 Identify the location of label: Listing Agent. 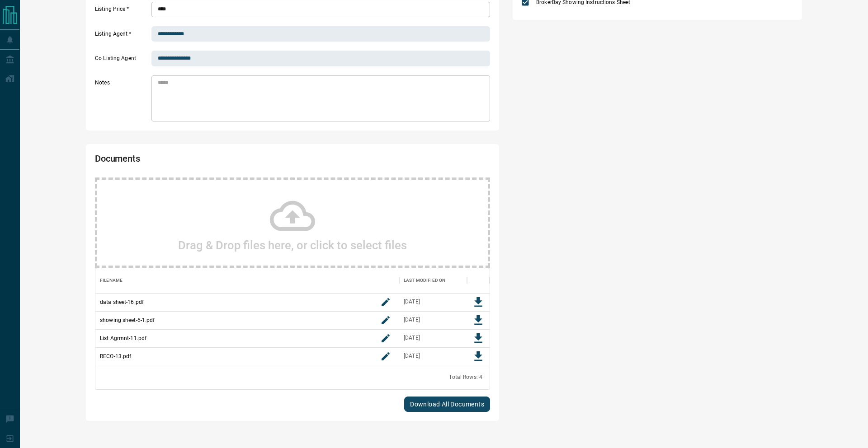
(122, 36).